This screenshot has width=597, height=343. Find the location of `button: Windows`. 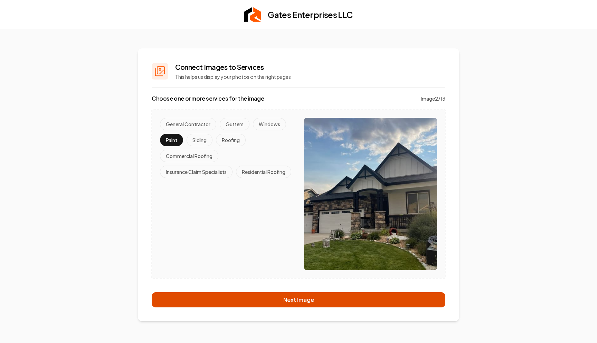

button: Windows is located at coordinates (270, 124).